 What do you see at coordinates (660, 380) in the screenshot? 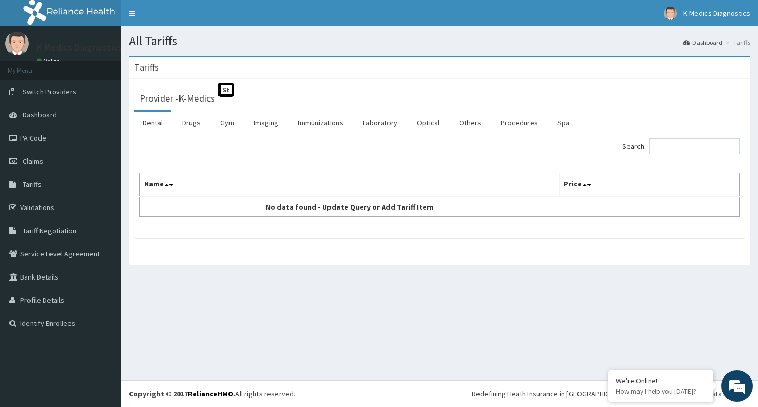
I see `div: We're Online!` at bounding box center [660, 380].